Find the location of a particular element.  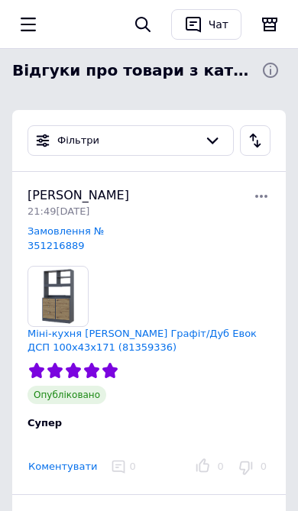

button: Коментувати is located at coordinates (63, 467).